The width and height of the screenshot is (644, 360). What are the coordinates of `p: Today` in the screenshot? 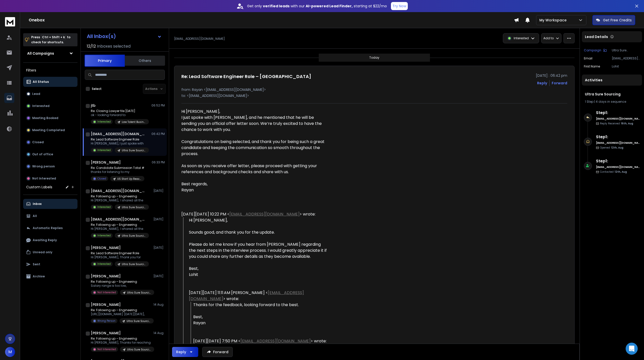 It's located at (374, 58).